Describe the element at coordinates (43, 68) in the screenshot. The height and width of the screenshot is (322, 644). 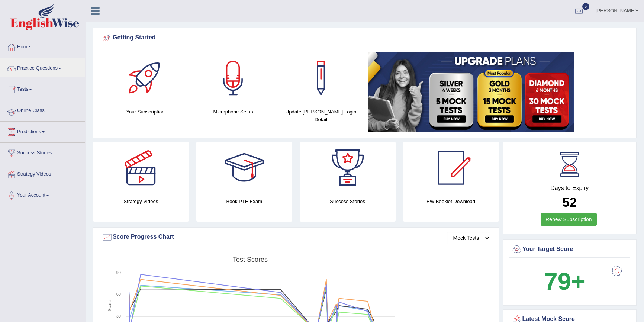
I see `a: Practice Questions` at that location.